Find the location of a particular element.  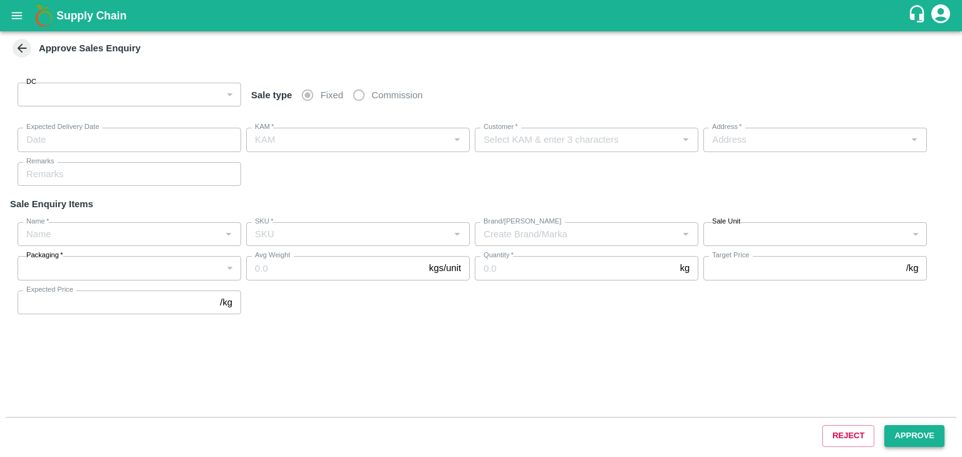

span: Commission is located at coordinates (397, 95).